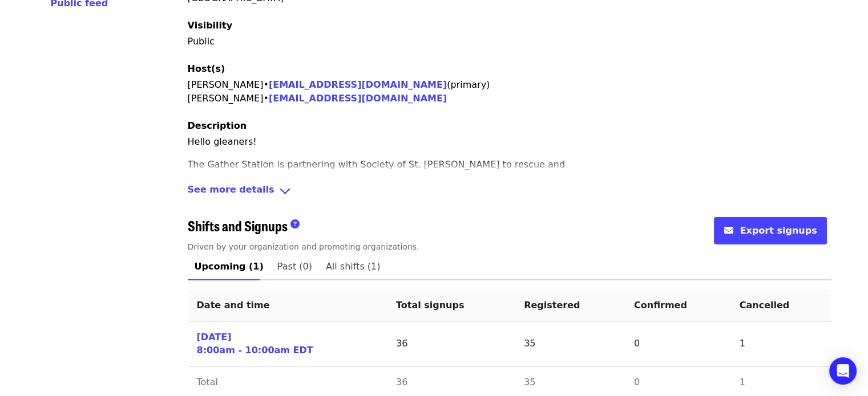 Image resolution: width=868 pixels, height=396 pixels. Describe the element at coordinates (229, 267) in the screenshot. I see `span: Upcoming (1)` at that location.